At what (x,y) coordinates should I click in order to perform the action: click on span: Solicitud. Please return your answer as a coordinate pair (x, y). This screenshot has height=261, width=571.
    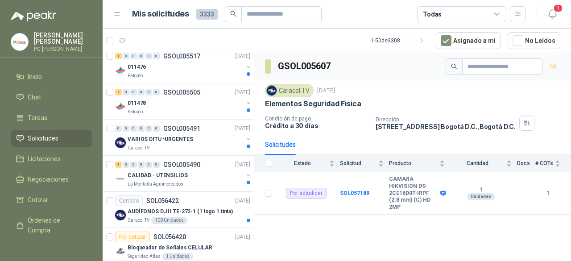
    Looking at the image, I should click on (358, 163).